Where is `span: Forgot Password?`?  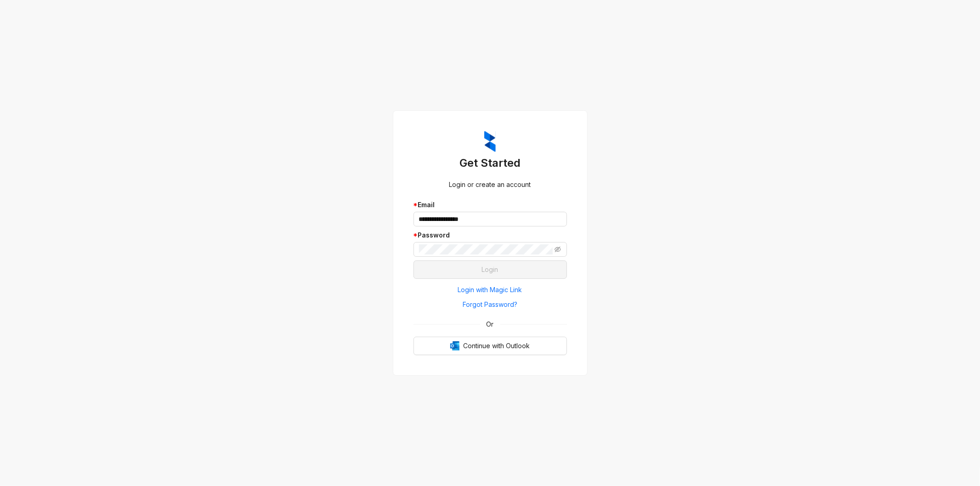
span: Forgot Password? is located at coordinates (490, 305).